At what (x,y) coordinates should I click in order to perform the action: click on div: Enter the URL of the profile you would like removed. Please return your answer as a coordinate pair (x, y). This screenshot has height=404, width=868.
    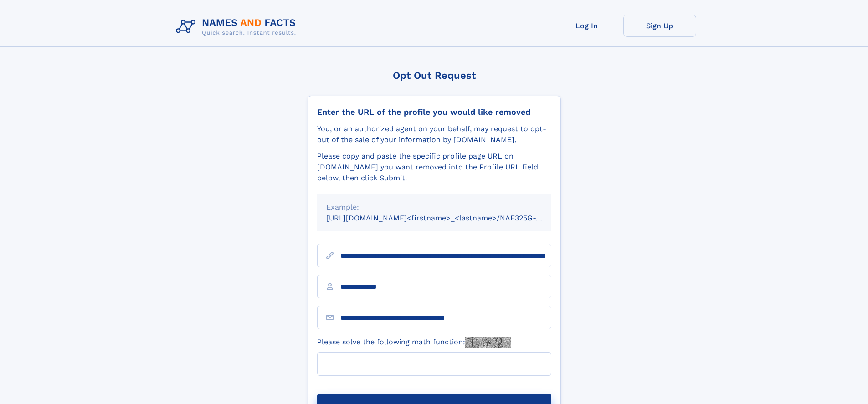
    Looking at the image, I should click on (434, 112).